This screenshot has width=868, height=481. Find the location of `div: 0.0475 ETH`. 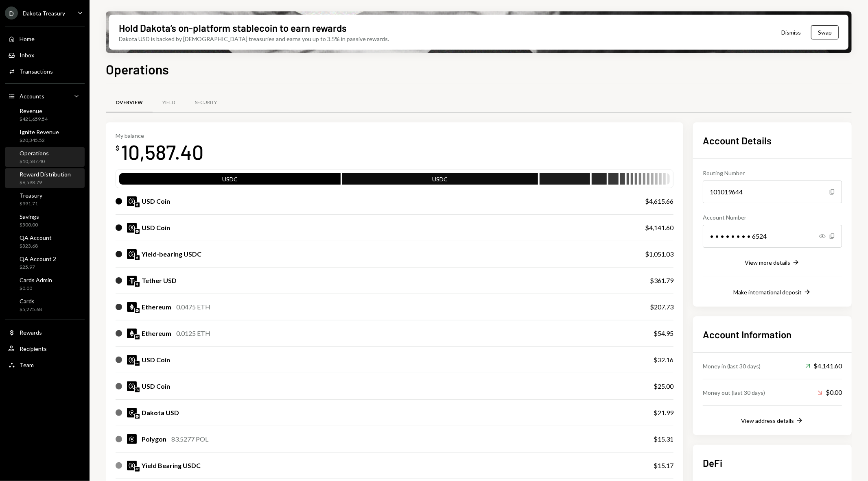

div: 0.0475 ETH is located at coordinates (193, 307).